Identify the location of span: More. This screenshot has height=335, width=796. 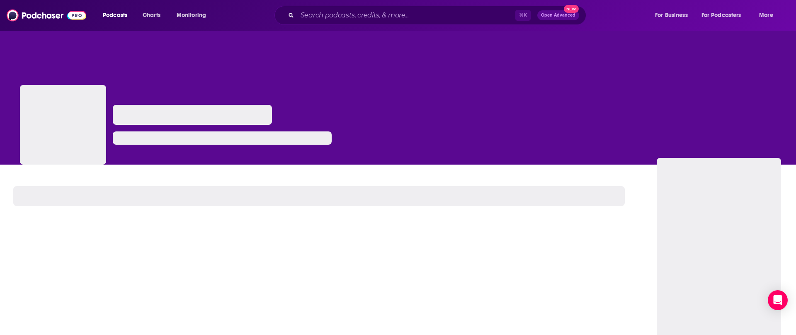
(766, 15).